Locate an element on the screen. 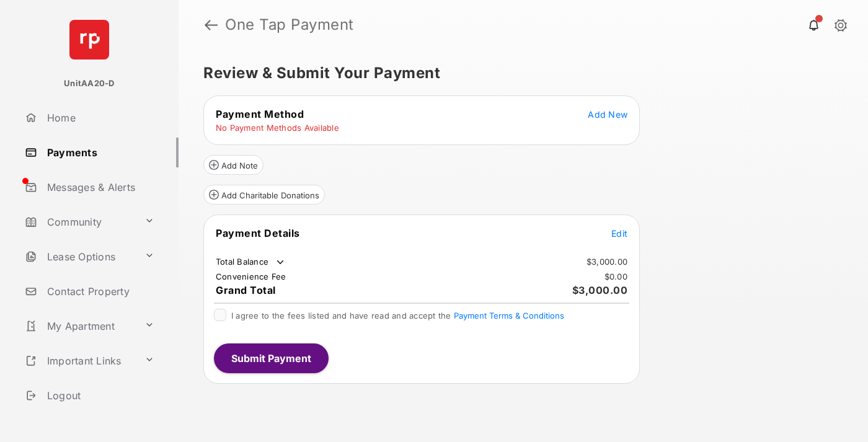 This screenshot has height=442, width=868. td: No Payment Methods Available is located at coordinates (277, 128).